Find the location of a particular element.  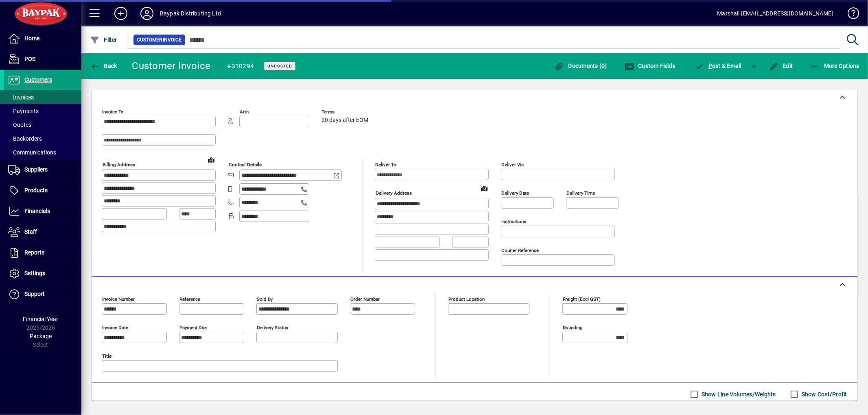

span: Terms is located at coordinates (346, 112).